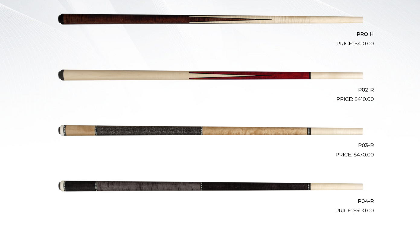  I want to click on img: P04-R, so click(210, 187).